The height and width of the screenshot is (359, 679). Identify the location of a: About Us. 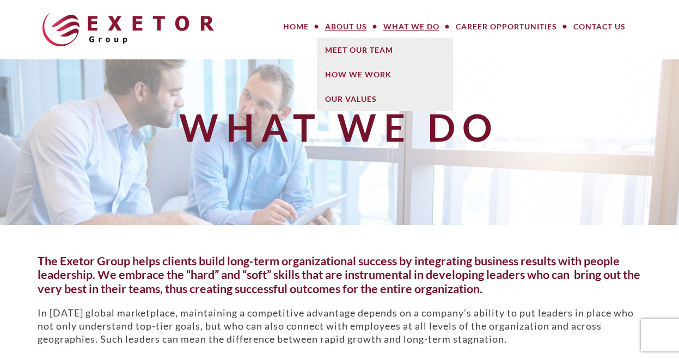
(346, 27).